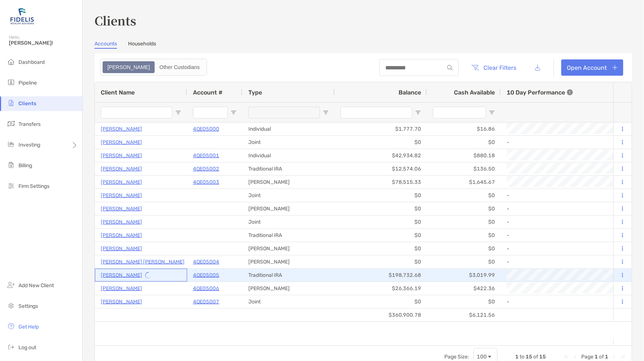 The image size is (644, 361). What do you see at coordinates (450, 67) in the screenshot?
I see `img: input icon` at bounding box center [450, 67].